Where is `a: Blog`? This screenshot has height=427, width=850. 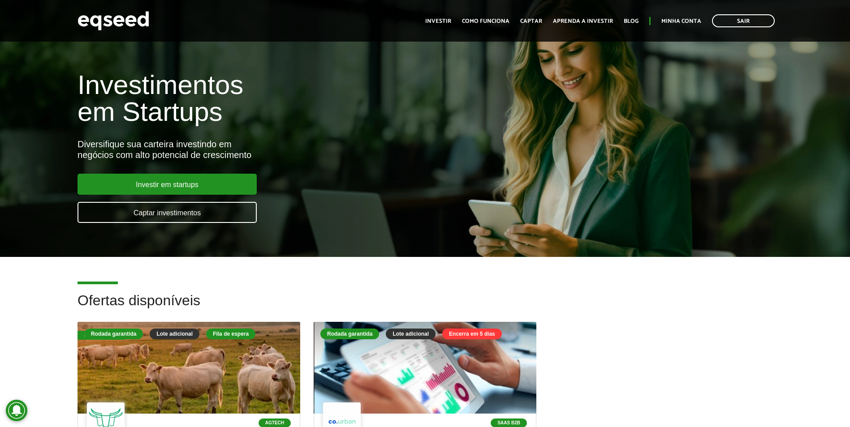 a: Blog is located at coordinates (631, 21).